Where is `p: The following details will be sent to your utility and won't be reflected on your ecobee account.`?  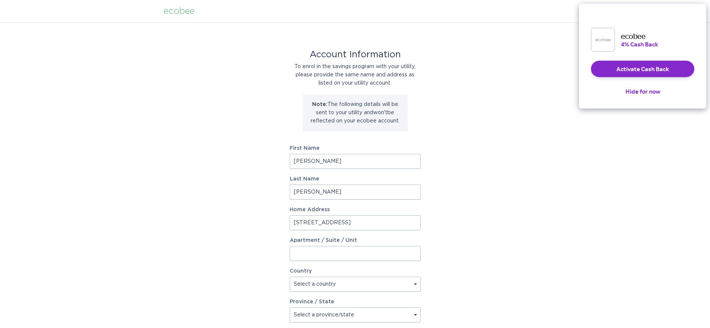 p: The following details will be sent to your utility and won't be reflected on your ecobee account. is located at coordinates (355, 113).